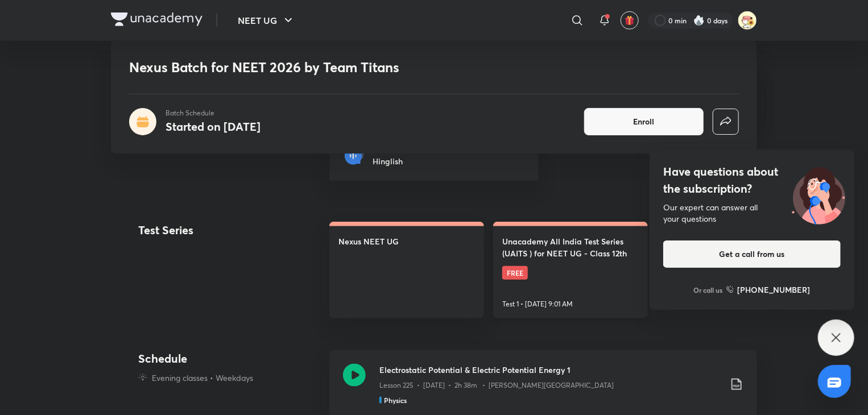 The height and width of the screenshot is (415, 868). I want to click on h5: Physics, so click(395, 400).